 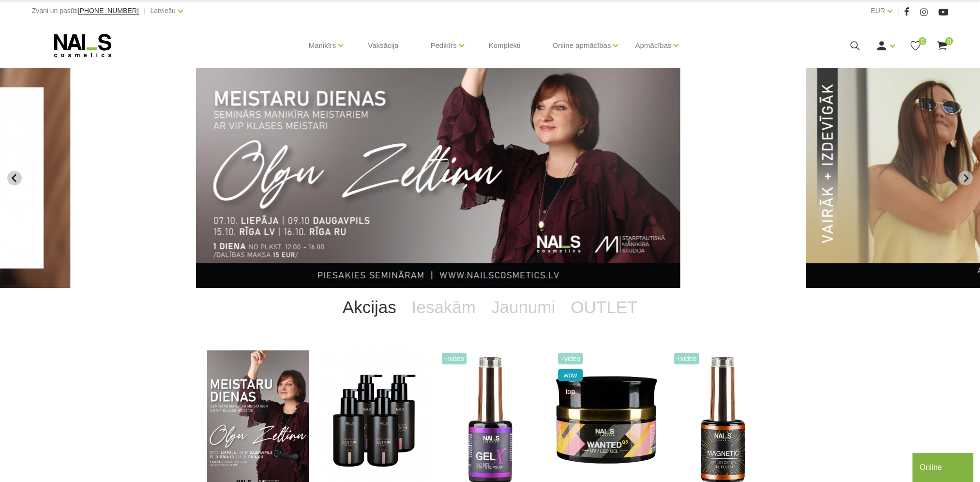 What do you see at coordinates (505, 45) in the screenshot?
I see `a: Komplekti` at bounding box center [505, 45].